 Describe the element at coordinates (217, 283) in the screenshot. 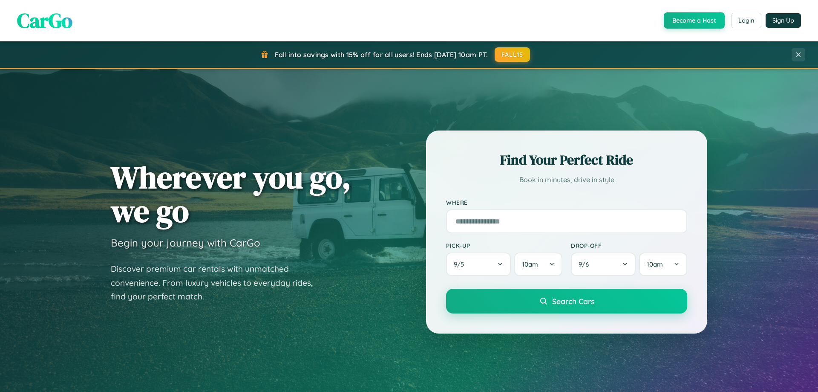

I see `p: Discover premium car rentals with unmatched convenience. From luxury vehicles to everyday rides, ...` at that location.